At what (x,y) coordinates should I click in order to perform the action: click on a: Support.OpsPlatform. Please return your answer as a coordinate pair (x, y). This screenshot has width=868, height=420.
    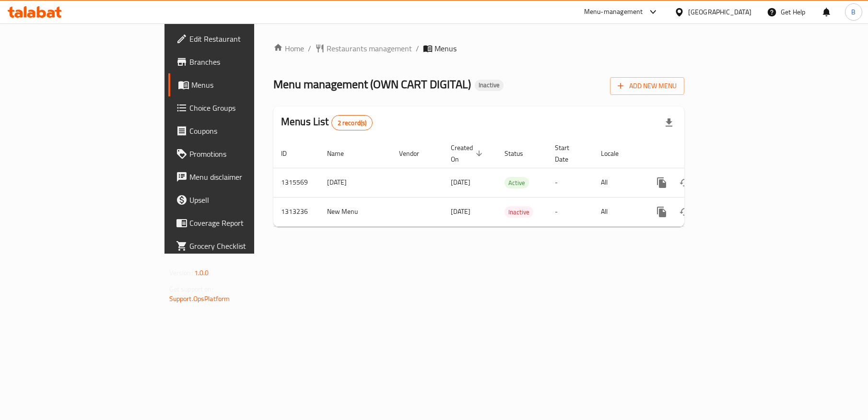
    Looking at the image, I should click on (200, 298).